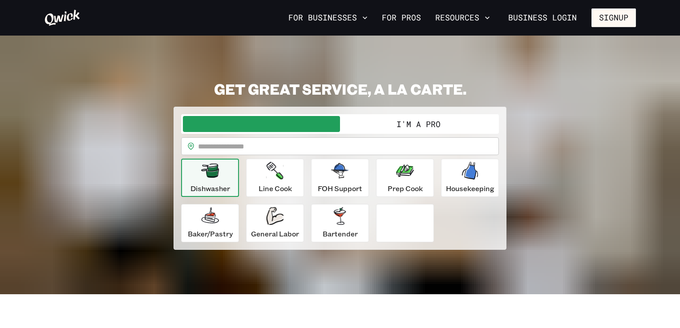  Describe the element at coordinates (210, 178) in the screenshot. I see `button: Dishwasher` at that location.